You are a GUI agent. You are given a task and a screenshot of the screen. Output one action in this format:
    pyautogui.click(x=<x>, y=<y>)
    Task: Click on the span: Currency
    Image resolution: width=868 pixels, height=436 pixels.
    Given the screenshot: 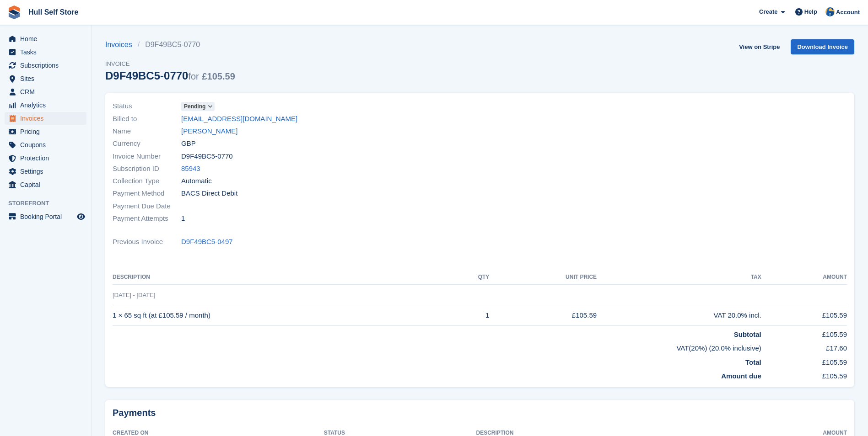 What is the action you would take?
    pyautogui.click(x=147, y=143)
    